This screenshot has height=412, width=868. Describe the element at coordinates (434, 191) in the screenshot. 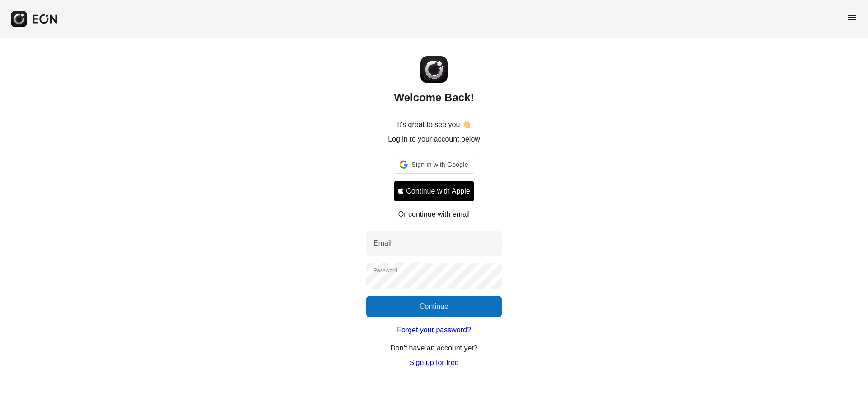

I see `button: Signin with apple ID` at that location.